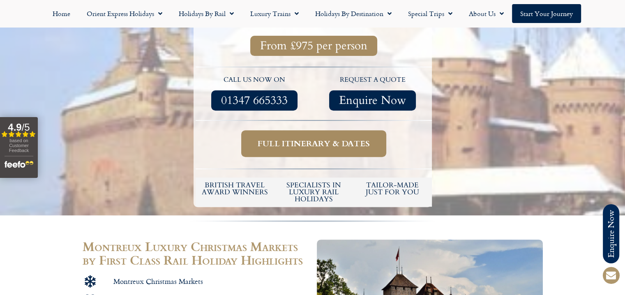 The height and width of the screenshot is (295, 625). I want to click on h2: Montreux Luxury Christmas Markets by First Class Rail Holiday Highlights, so click(196, 254).